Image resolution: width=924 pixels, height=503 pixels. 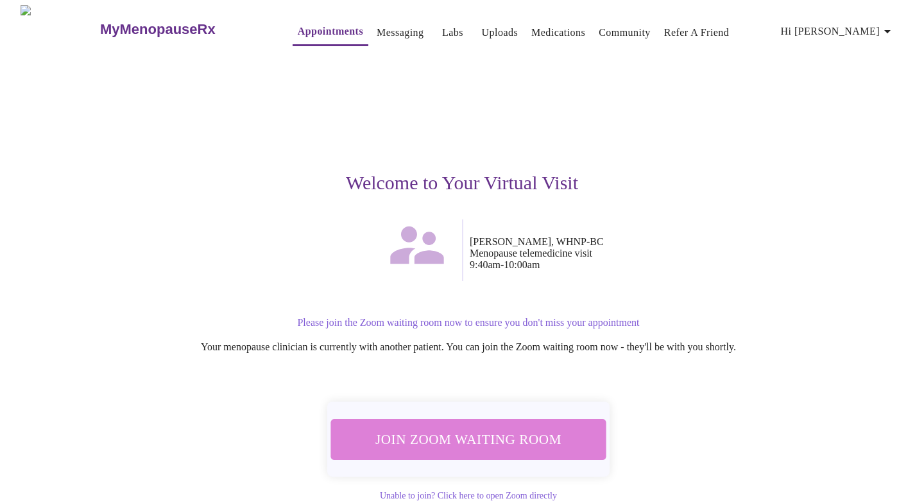 What do you see at coordinates (469, 323) in the screenshot?
I see `p: Please join the Zoom waiting room now to ensure you don't miss your appointment` at bounding box center [469, 323].